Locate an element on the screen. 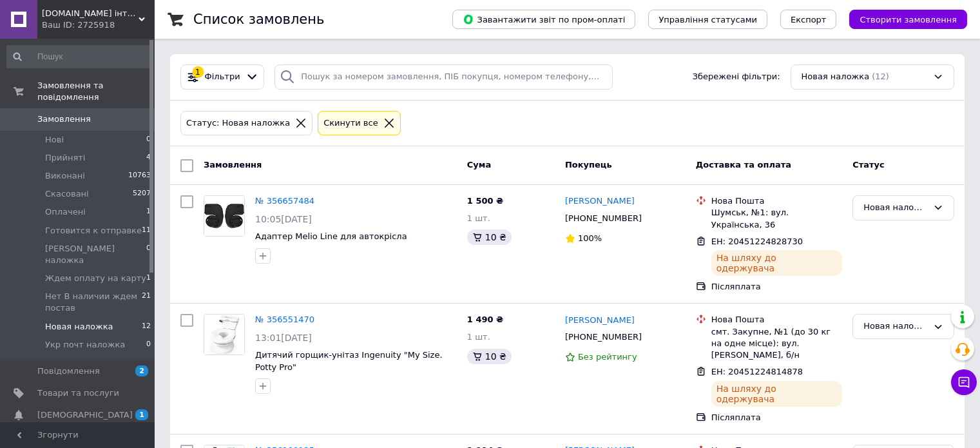 The image size is (980, 448). span: ЕН: 20451224814878 is located at coordinates (757, 371).